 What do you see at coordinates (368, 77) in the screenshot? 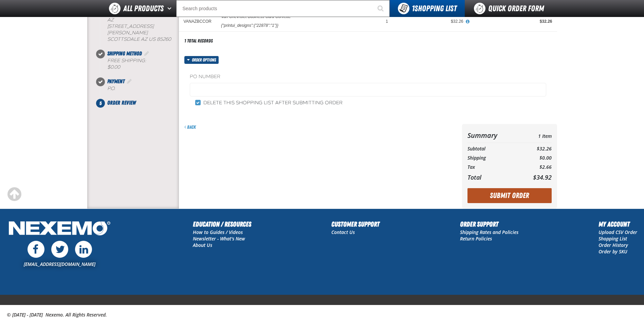
I see `label: PO Number` at bounding box center [368, 77].